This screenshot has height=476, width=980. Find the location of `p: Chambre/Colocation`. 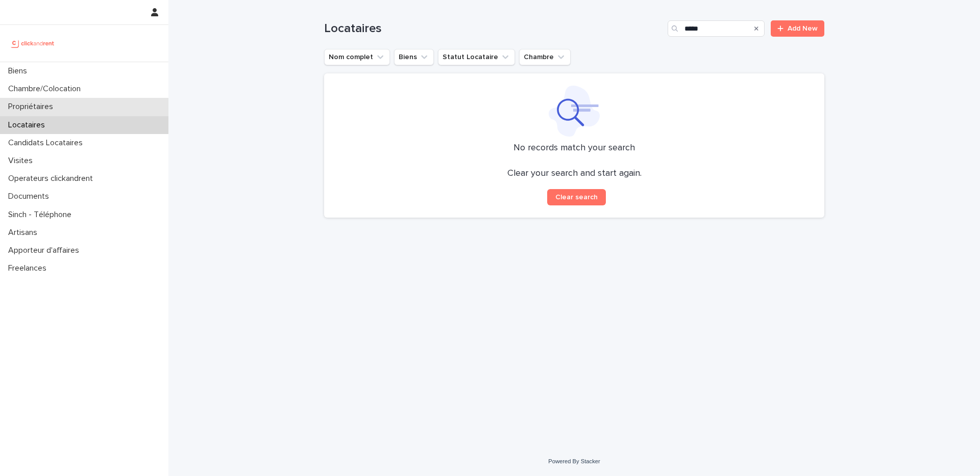

p: Chambre/Colocation is located at coordinates (46, 89).